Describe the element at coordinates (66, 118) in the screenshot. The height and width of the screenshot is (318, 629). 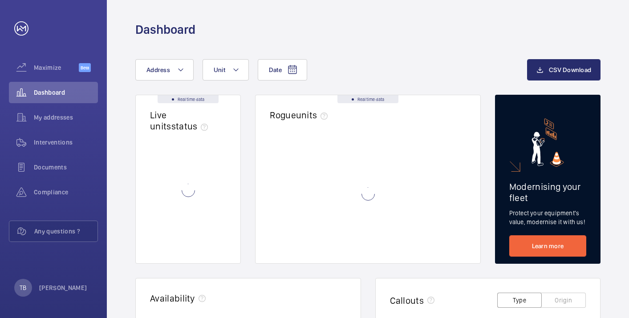
I see `span: My addresses` at that location.